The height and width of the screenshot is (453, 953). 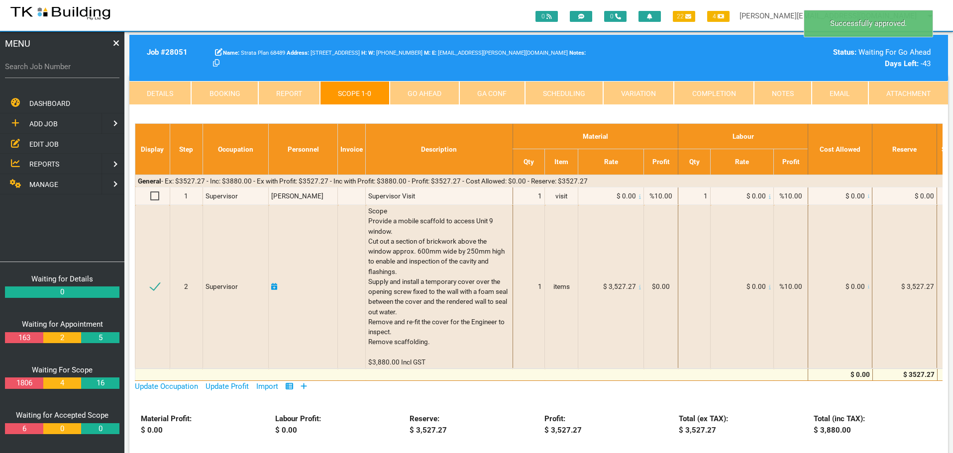 I want to click on span: Strata Plan 68489, so click(x=254, y=53).